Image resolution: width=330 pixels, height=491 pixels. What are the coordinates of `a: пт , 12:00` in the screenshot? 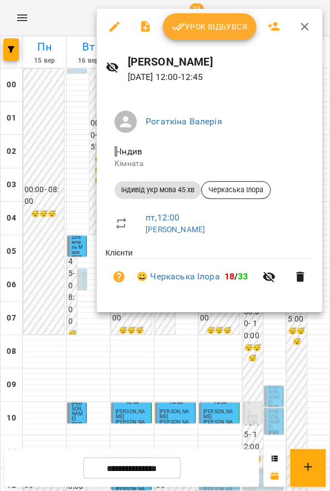 It's located at (162, 217).